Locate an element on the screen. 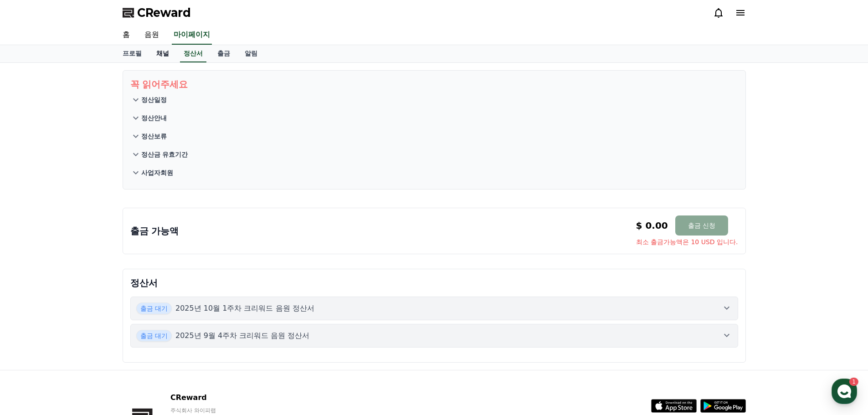 Image resolution: width=868 pixels, height=415 pixels. a: 마이페이지 is located at coordinates (192, 35).